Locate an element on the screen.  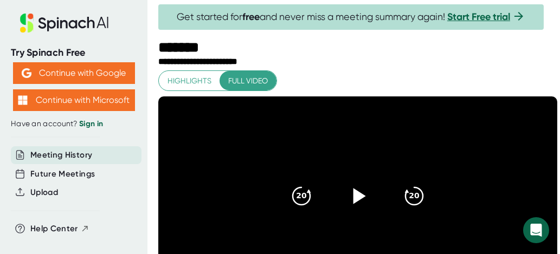
span: Future Meetings is located at coordinates (62, 174).